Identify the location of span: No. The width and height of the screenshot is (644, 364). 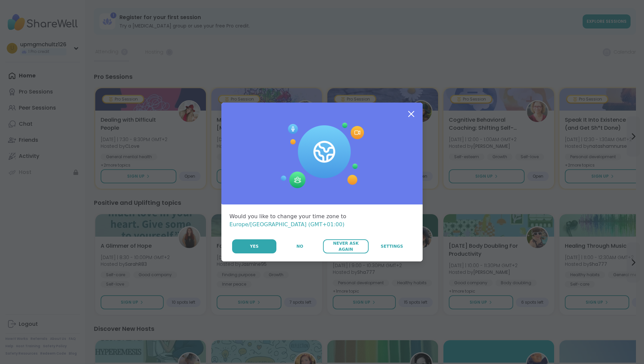
(300, 247).